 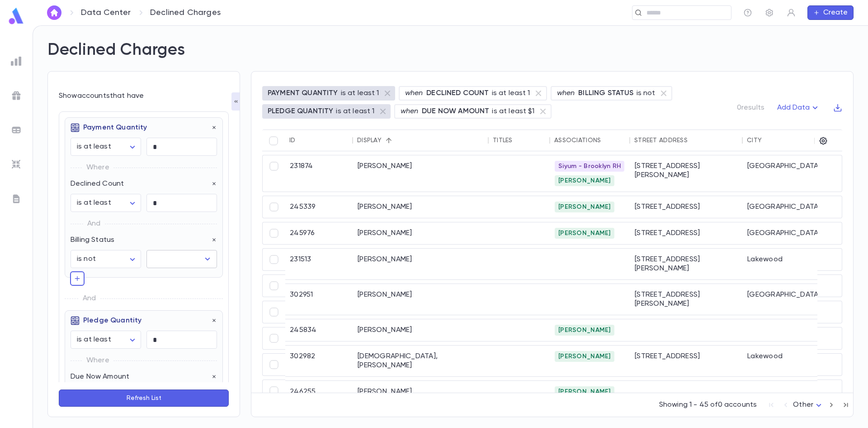 What do you see at coordinates (105, 13) in the screenshot?
I see `a: Data Center` at bounding box center [105, 13].